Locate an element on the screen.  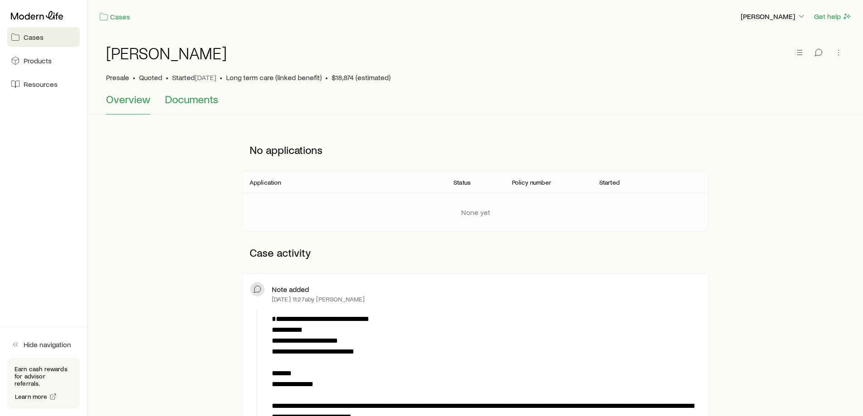
span: Hide navigation is located at coordinates (47, 345).